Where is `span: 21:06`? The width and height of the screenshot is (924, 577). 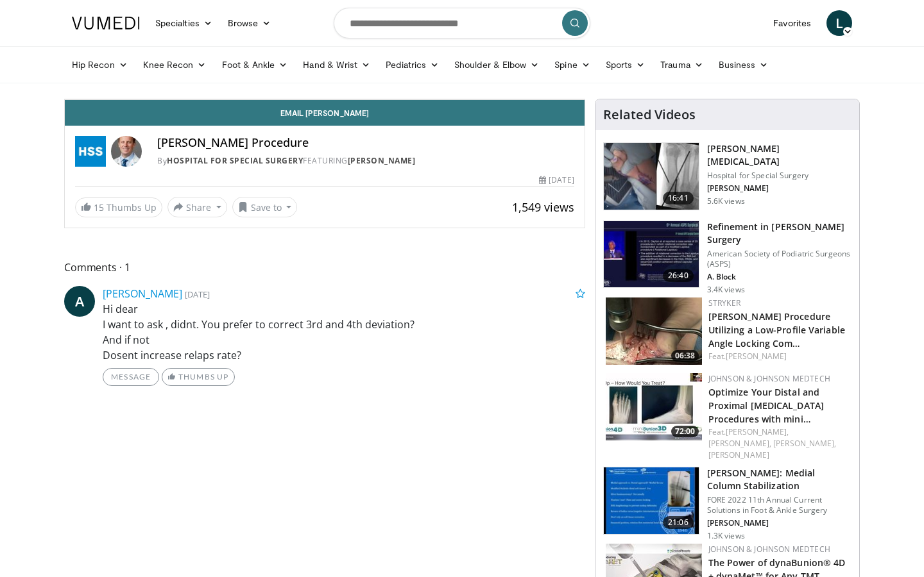 span: 21:06 is located at coordinates (678, 522).